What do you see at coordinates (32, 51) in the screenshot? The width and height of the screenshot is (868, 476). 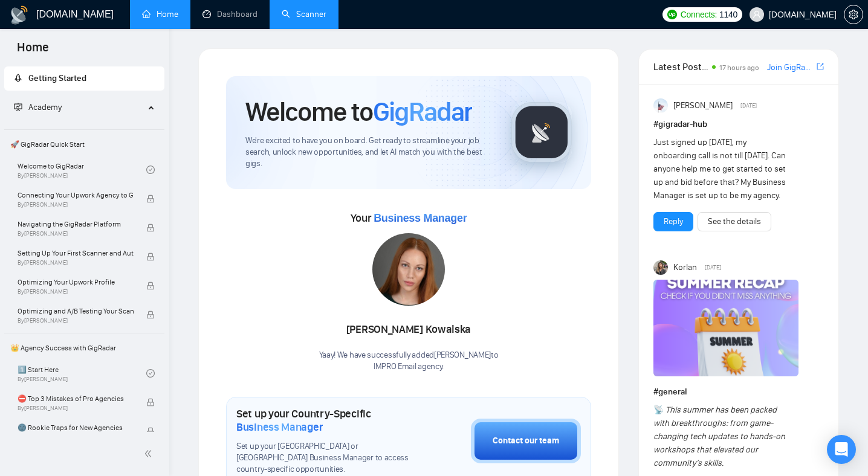 I see `span: Home` at bounding box center [32, 51].